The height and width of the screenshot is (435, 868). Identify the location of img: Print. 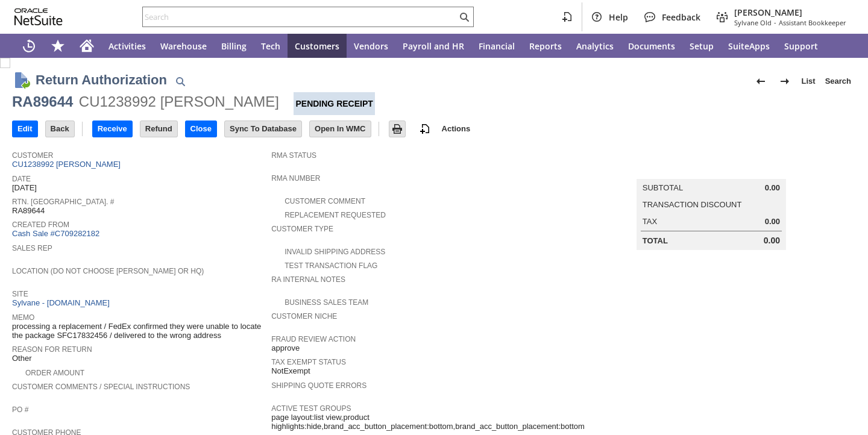
(397, 129).